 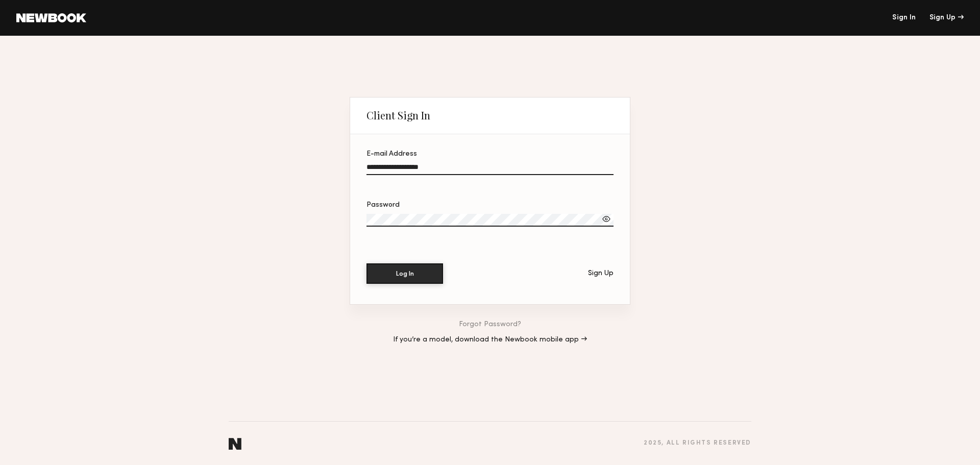 I want to click on div: Client Sign In, so click(x=398, y=115).